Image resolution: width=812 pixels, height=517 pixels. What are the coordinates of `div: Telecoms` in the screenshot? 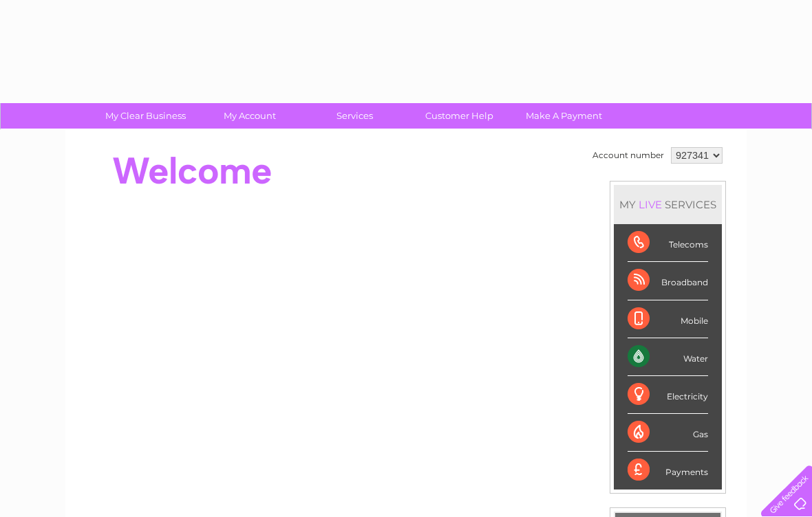 It's located at (668, 243).